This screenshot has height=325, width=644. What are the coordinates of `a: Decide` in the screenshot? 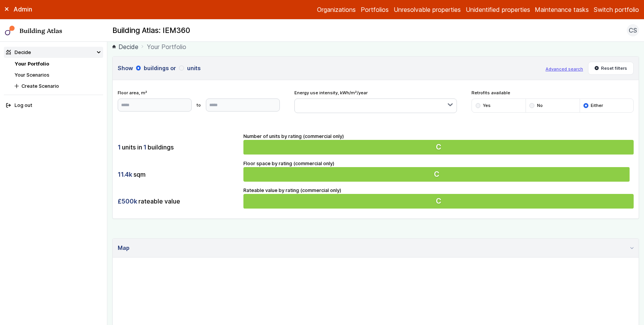 It's located at (126, 47).